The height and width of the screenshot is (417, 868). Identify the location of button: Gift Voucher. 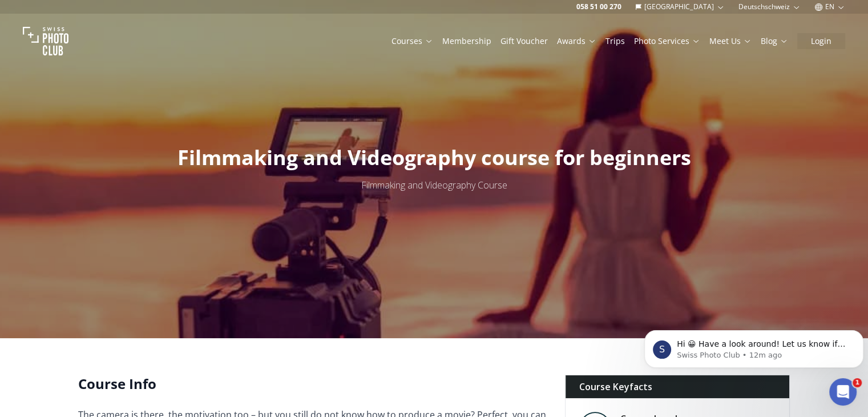
(524, 41).